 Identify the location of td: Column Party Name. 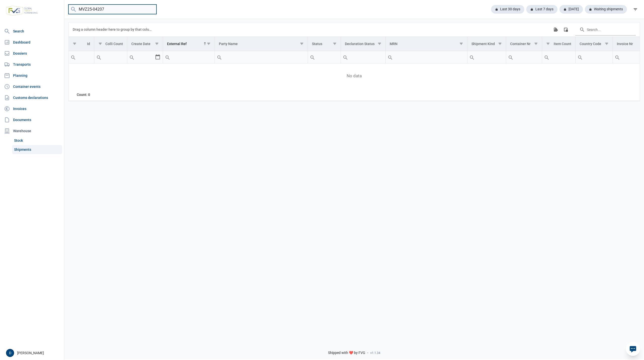
(261, 44).